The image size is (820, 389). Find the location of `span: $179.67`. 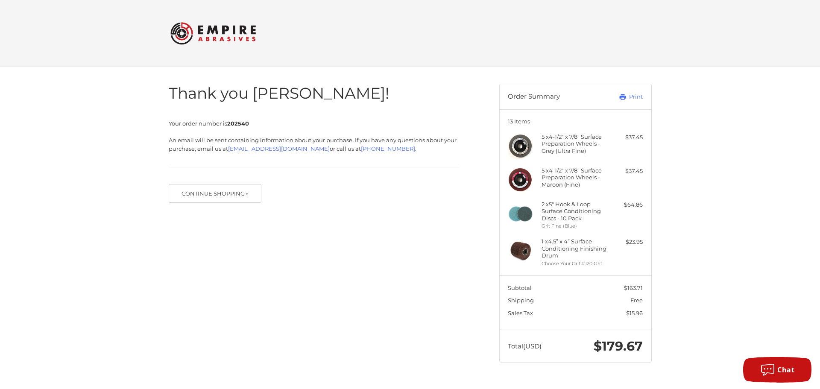

span: $179.67 is located at coordinates (618, 346).